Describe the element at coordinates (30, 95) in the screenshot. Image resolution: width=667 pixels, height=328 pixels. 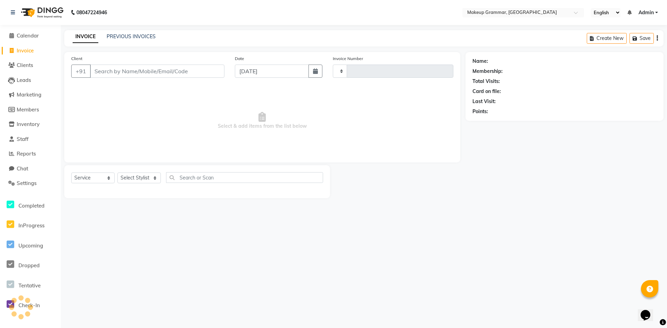
I see `a: Marketing` at that location.